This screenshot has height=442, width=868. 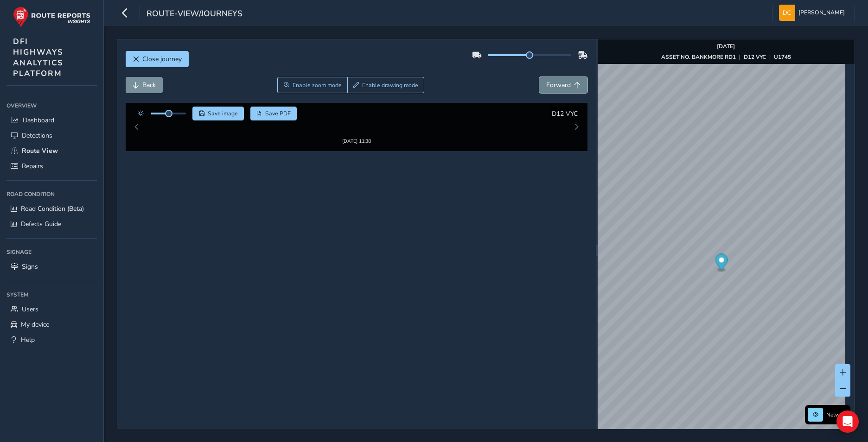 I want to click on span: Detections, so click(x=37, y=135).